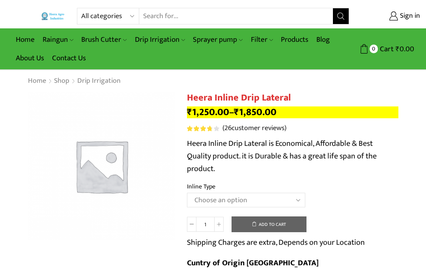 The width and height of the screenshot is (426, 272). Describe the element at coordinates (199, 129) in the screenshot. I see `span: Rated out of 5 based on customer ratings` at that location.